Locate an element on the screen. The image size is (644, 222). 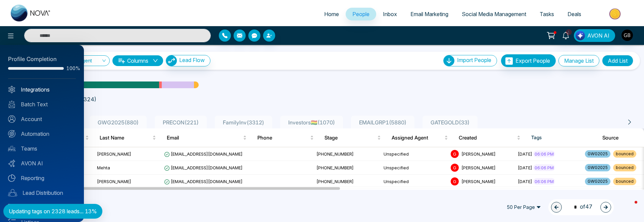
a: Automation is located at coordinates (42, 134).